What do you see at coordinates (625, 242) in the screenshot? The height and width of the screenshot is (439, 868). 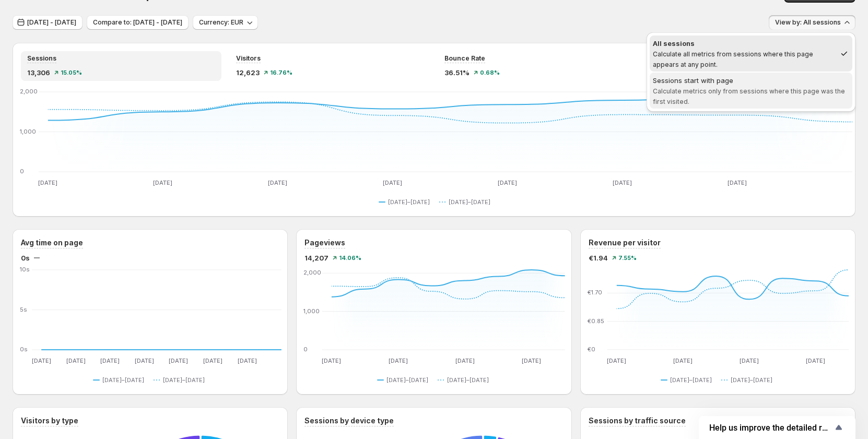 I see `h3: Revenue per visitor` at bounding box center [625, 242].